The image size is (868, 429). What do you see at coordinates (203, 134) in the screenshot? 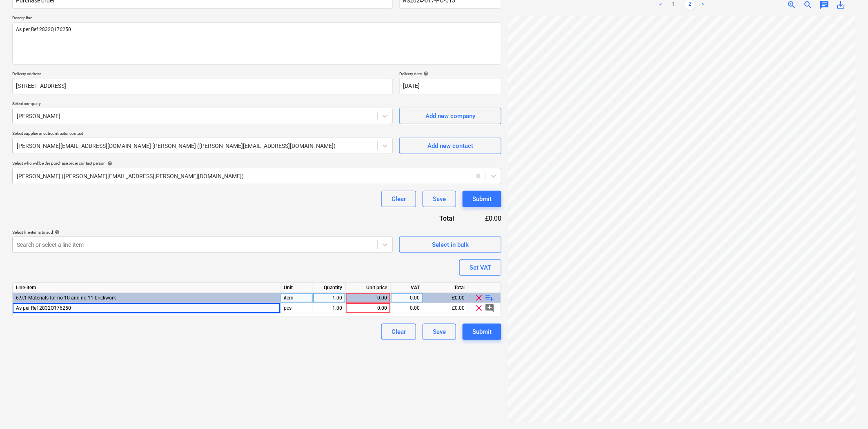
I see `p: Select supplier or subcontractor contact` at bounding box center [203, 134].